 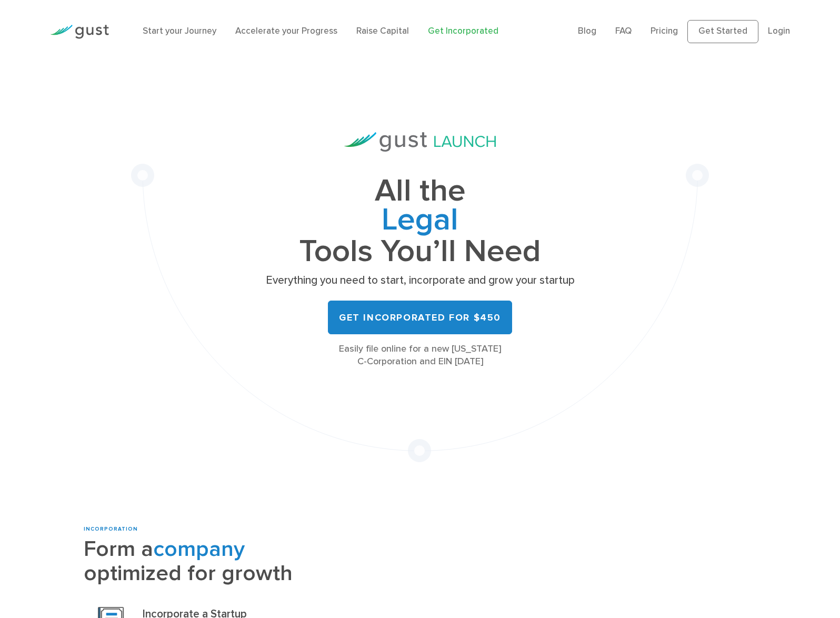 What do you see at coordinates (80, 31) in the screenshot?
I see `img: Gust Logo` at bounding box center [80, 31].